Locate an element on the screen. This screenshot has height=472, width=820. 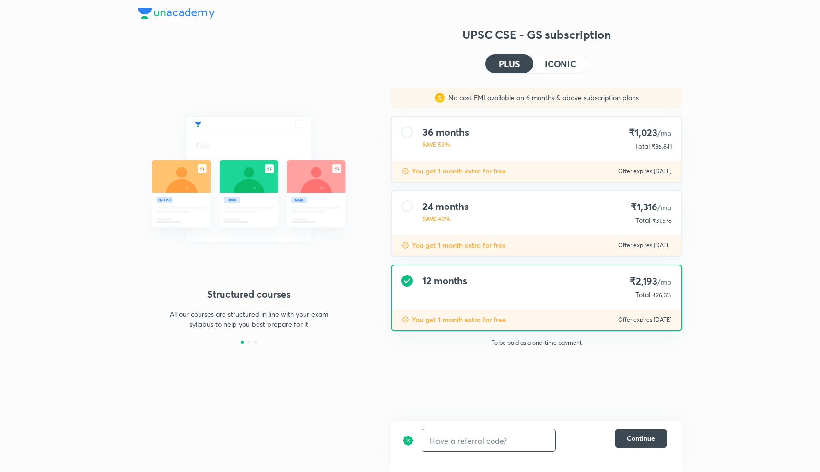
p: SAVE 53% is located at coordinates (446, 144).